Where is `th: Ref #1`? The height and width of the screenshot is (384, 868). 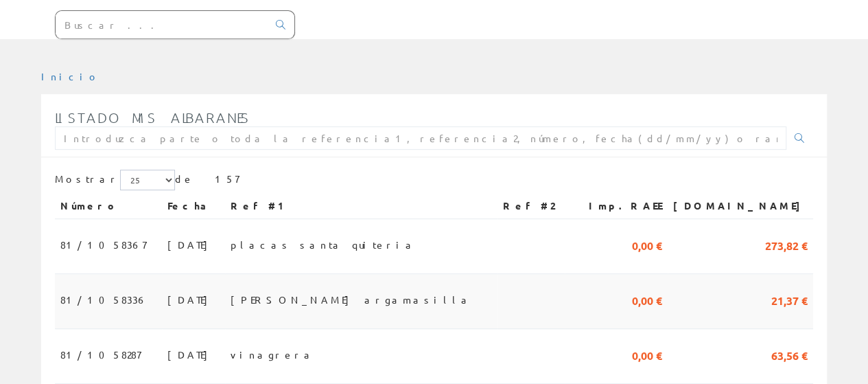 th: Ref #1 is located at coordinates (361, 206).